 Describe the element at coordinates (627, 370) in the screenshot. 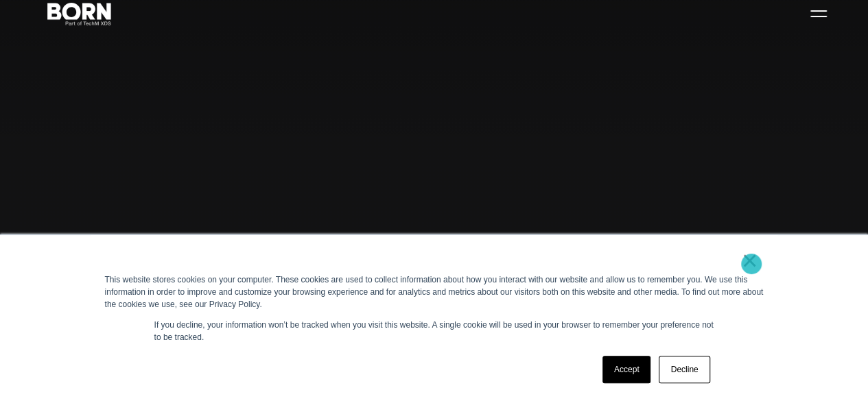

I see `a: Accept` at that location.